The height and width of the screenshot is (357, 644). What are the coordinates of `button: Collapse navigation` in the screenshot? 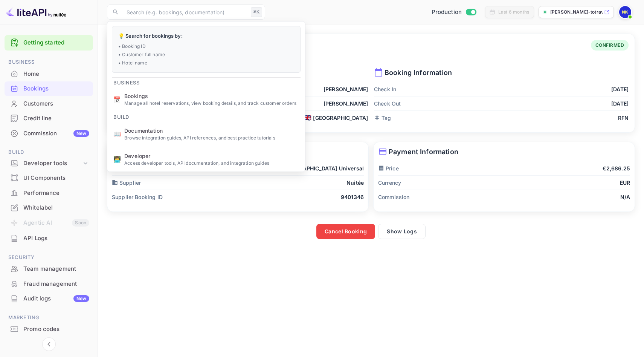 It's located at (49, 344).